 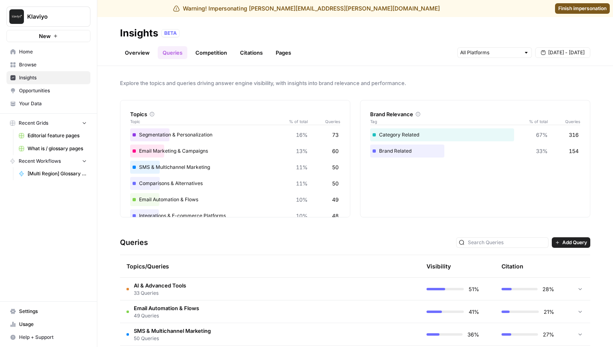 I want to click on img: Klaviyo Logo, so click(x=17, y=17).